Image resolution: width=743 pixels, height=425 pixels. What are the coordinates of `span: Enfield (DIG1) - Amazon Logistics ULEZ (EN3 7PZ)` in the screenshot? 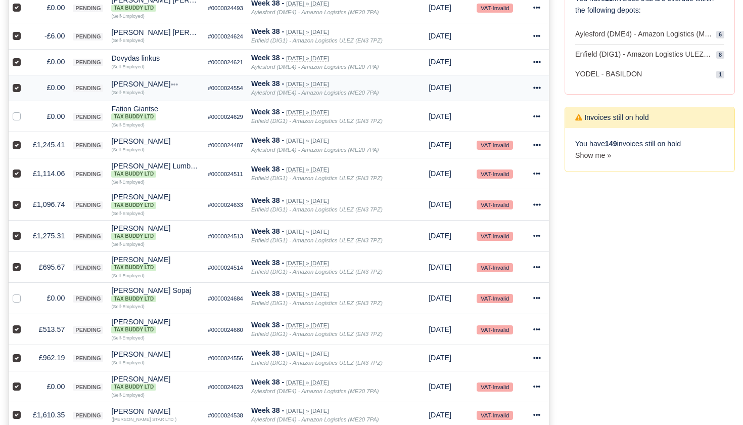 It's located at (644, 54).